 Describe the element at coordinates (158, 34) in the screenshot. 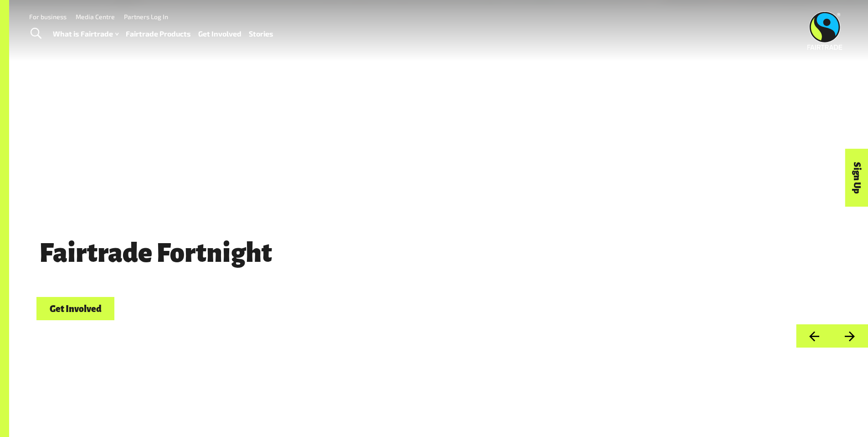

I see `a: Fairtrade Products` at that location.